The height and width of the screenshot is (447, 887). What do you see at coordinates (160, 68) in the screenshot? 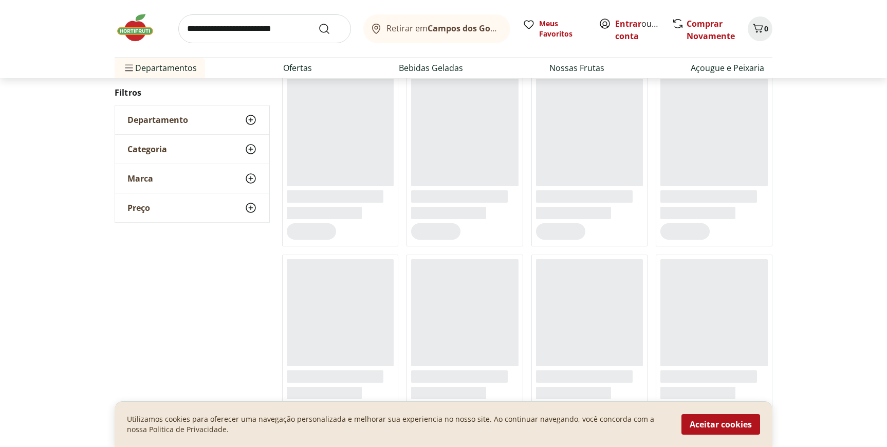
I see `span: Departamentos` at bounding box center [160, 68].